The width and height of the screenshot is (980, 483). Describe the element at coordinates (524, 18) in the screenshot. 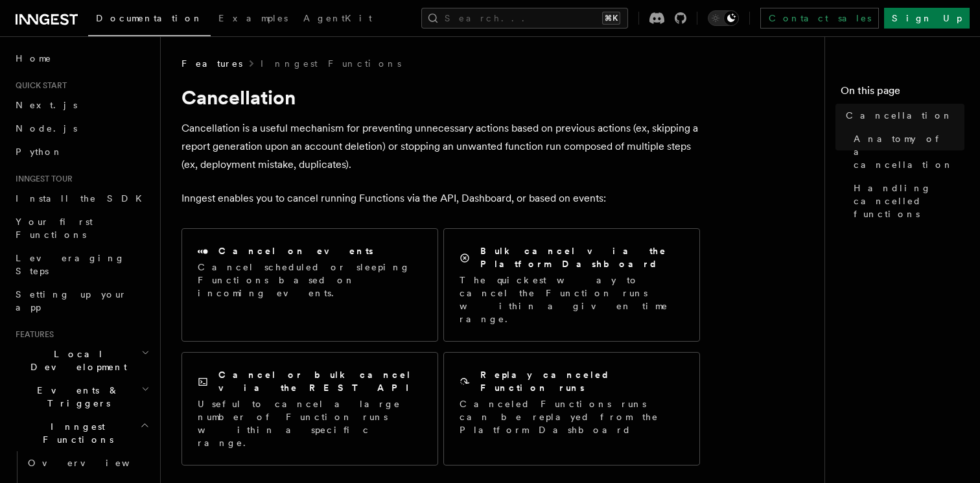

I see `button: Search...⌘K` at that location.